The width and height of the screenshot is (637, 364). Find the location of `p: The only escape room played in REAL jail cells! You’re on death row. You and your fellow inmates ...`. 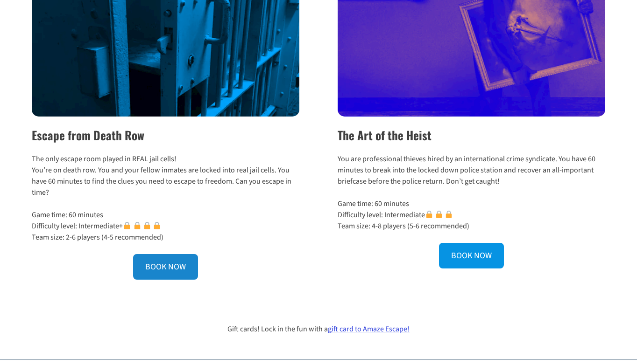

p: The only escape room played in REAL jail cells! You’re on death row. You and your fellow inmates ... is located at coordinates (165, 176).